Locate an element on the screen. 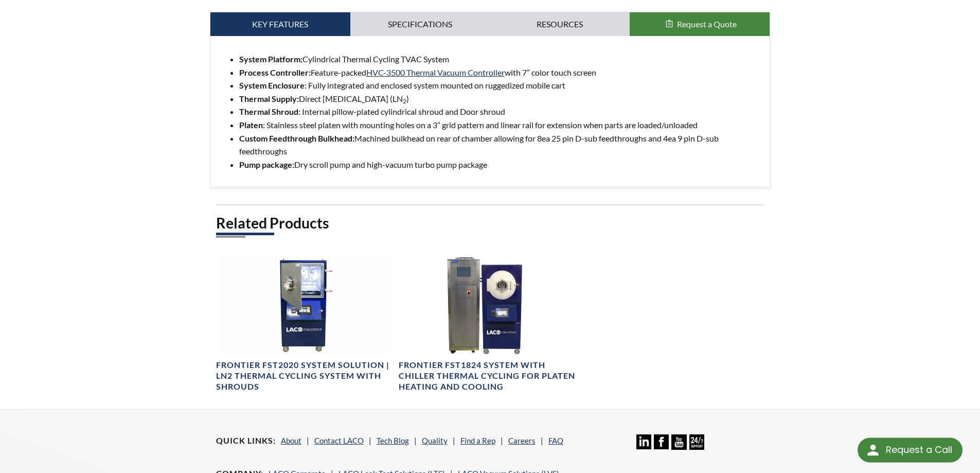  a: Find a Rep is located at coordinates (478, 440).